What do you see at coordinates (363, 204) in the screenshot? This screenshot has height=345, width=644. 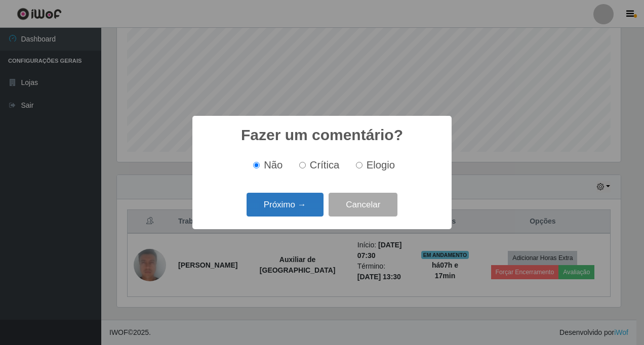 I see `button: Cancelar` at bounding box center [363, 204].